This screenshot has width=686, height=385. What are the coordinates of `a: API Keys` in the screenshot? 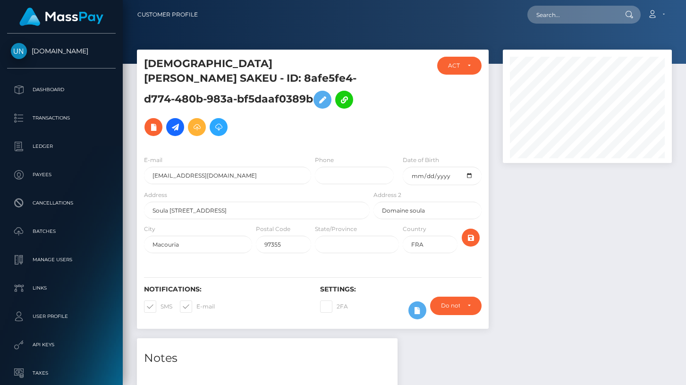 It's located at (61, 345).